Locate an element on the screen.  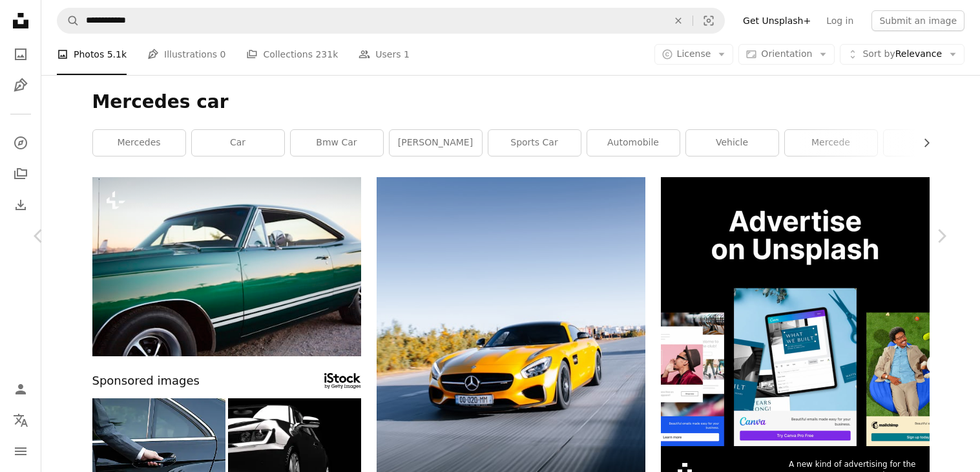
button: Sort byRelevance is located at coordinates (902, 55).